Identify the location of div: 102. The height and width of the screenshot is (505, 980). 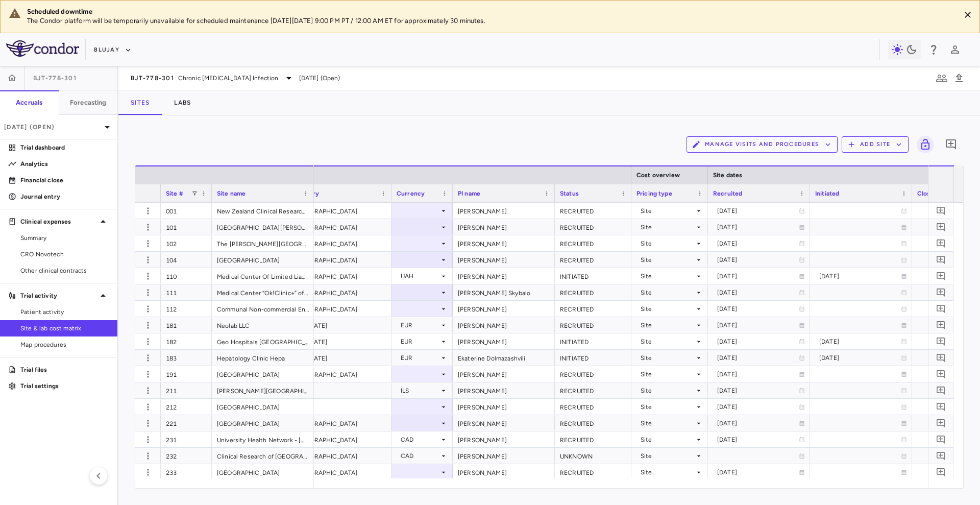
(186, 243).